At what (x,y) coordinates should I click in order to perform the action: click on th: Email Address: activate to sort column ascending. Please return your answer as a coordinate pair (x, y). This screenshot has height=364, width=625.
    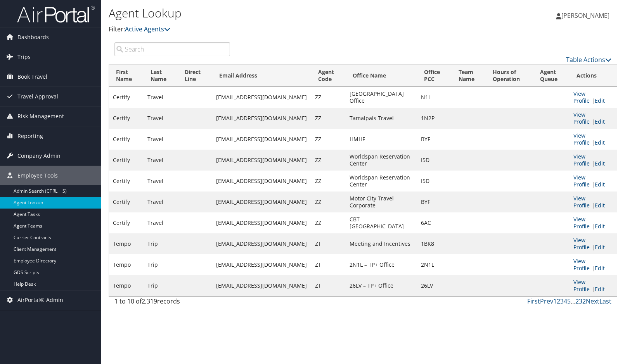
    Looking at the image, I should click on (261, 76).